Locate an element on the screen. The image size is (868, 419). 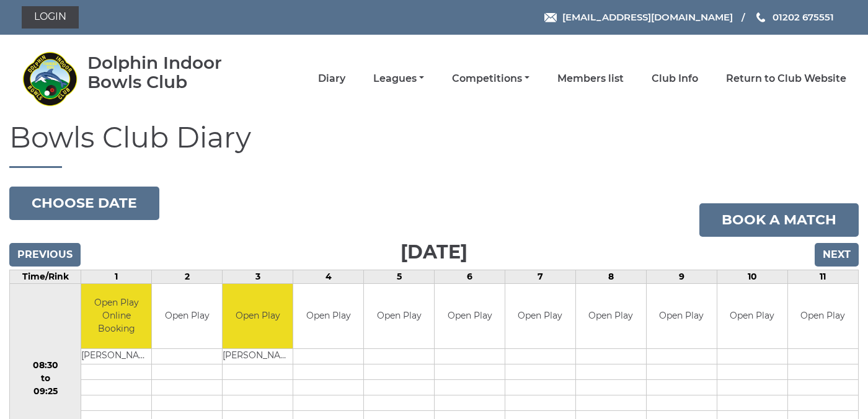
td: 7 is located at coordinates (541, 277).